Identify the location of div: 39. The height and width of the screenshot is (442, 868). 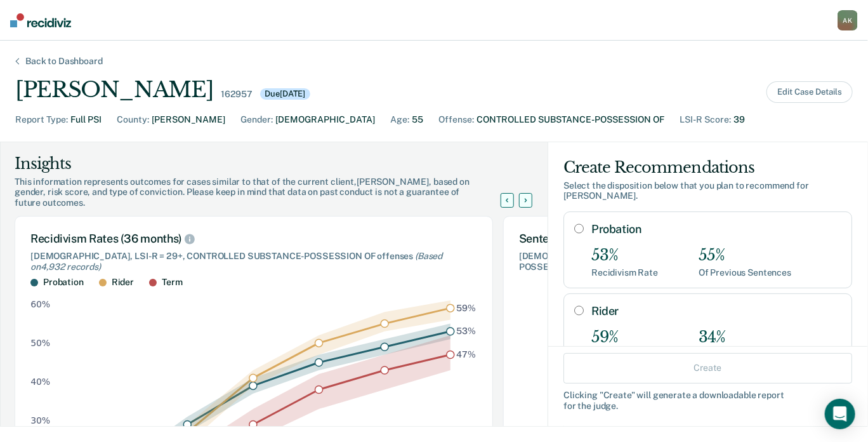
(739, 119).